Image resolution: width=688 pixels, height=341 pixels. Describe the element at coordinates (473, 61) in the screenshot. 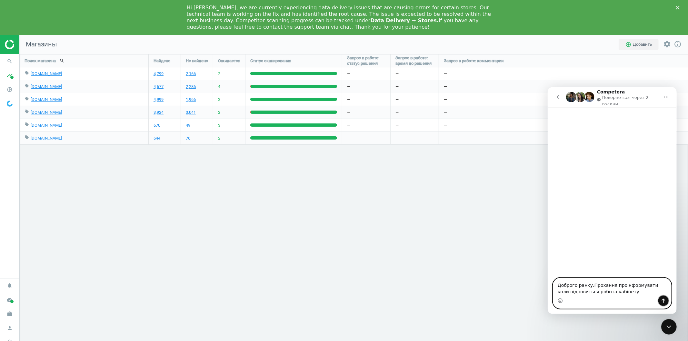

I see `span: Запрос в работе: комментарии` at that location.